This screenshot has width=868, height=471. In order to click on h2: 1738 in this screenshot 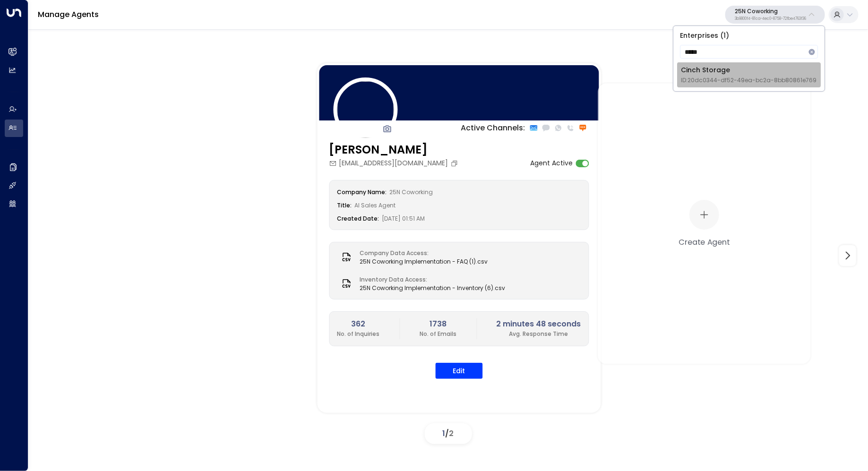, I will do `click(438, 324)`.